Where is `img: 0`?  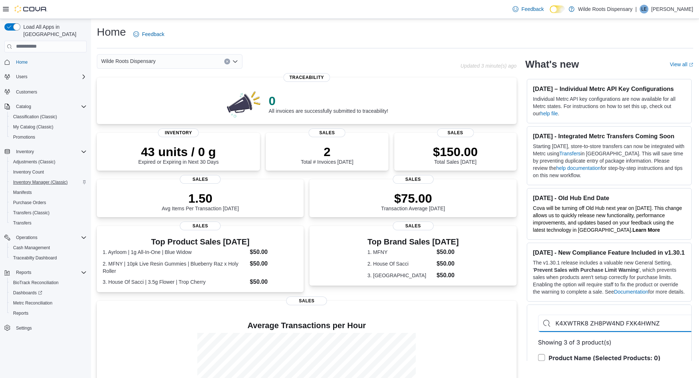
img: 0 is located at coordinates (244, 104).